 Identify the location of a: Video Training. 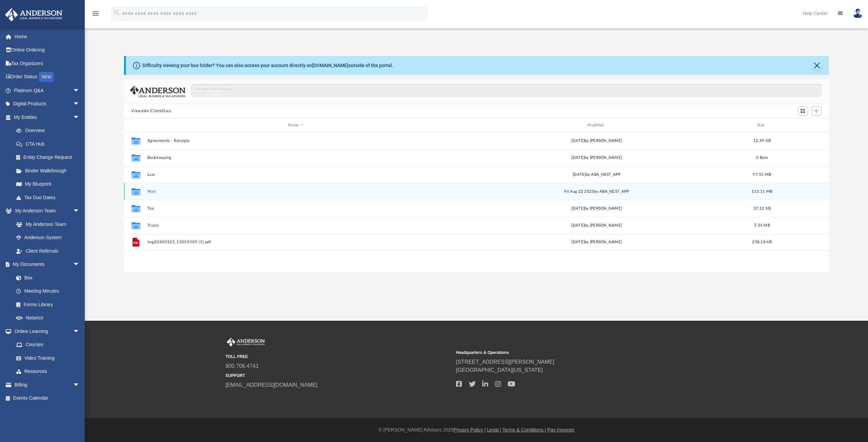
(46, 358).